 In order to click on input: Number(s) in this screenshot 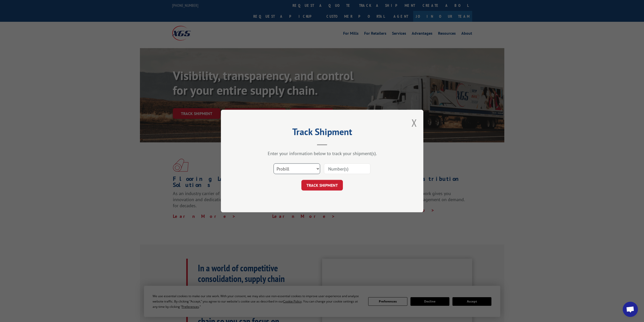, I will do `click(347, 169)`.